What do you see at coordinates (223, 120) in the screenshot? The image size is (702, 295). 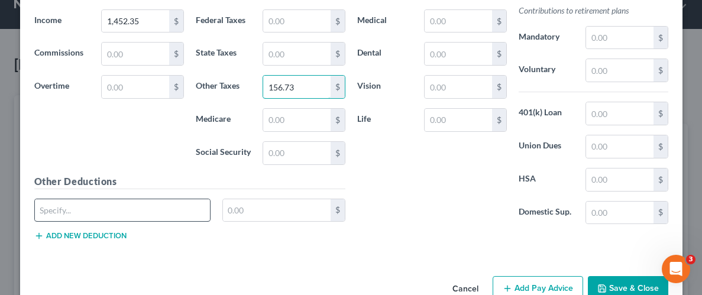 I see `label: Medicare` at bounding box center [223, 120].